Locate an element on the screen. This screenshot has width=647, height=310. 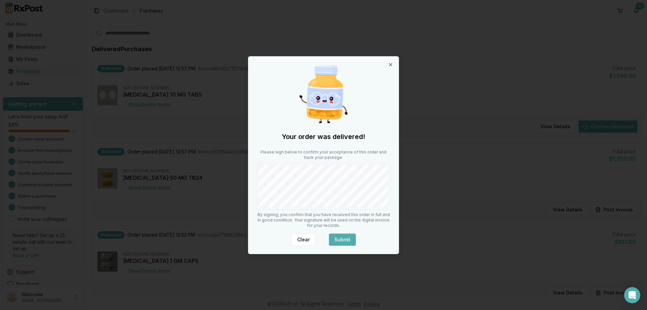
button: Clear is located at coordinates (303, 240).